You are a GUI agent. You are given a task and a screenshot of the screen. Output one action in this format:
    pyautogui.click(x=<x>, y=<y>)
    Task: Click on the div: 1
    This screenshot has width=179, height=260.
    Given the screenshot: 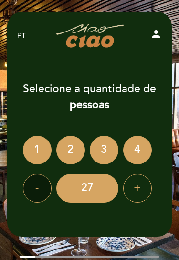 What is the action you would take?
    pyautogui.click(x=37, y=150)
    